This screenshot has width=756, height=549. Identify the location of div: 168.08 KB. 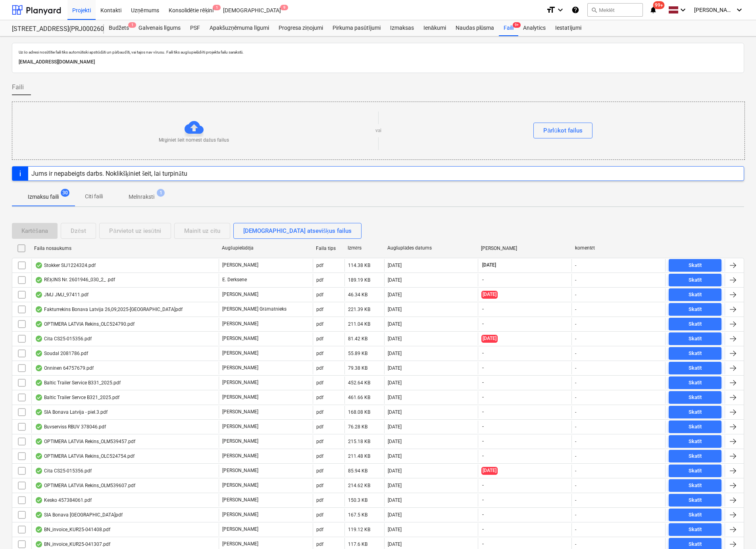
(359, 412).